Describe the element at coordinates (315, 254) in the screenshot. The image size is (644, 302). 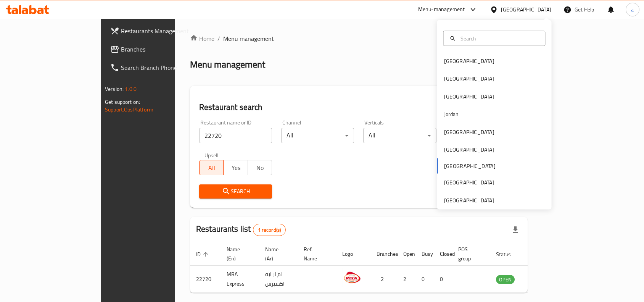
I see `span: Ref. Name` at that location.